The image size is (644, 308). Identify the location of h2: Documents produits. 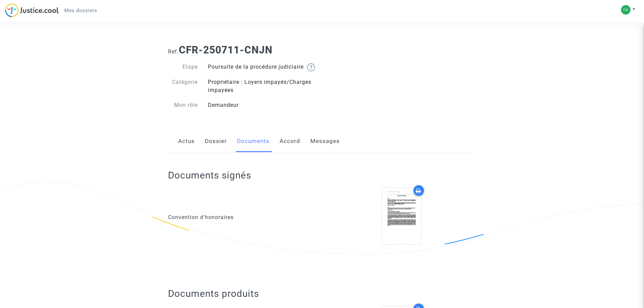
(322, 293).